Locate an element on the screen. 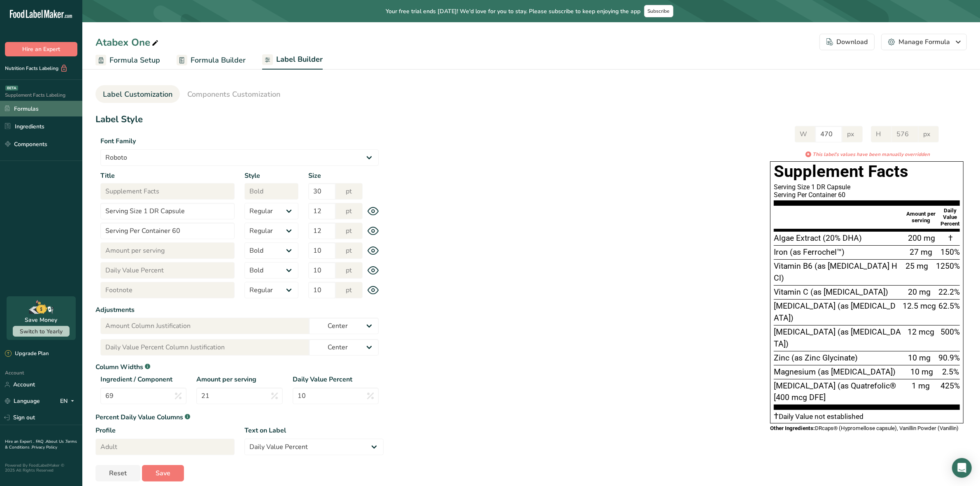  a: Hire an Expert . is located at coordinates (19, 441).